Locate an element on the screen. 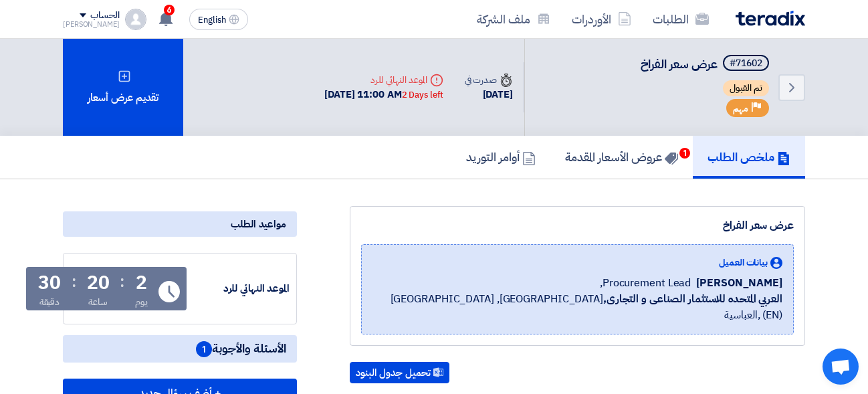  a: ملف الشركة is located at coordinates (513, 18).